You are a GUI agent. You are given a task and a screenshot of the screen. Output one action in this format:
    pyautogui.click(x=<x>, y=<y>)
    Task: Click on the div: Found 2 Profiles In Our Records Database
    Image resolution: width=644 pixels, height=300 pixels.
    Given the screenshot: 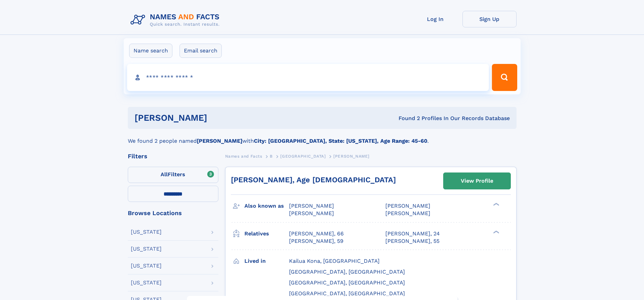 What is the action you would take?
    pyautogui.click(x=406, y=119)
    